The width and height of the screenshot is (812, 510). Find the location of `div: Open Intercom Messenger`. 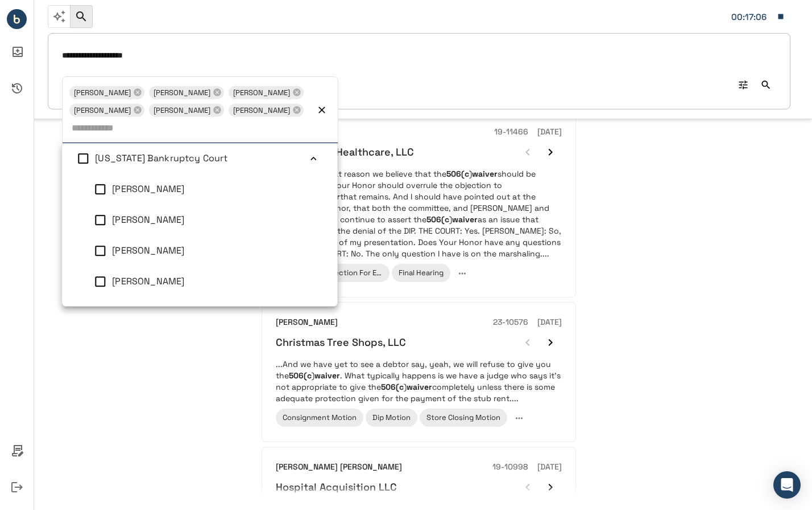

div: Open Intercom Messenger is located at coordinates (787, 484).